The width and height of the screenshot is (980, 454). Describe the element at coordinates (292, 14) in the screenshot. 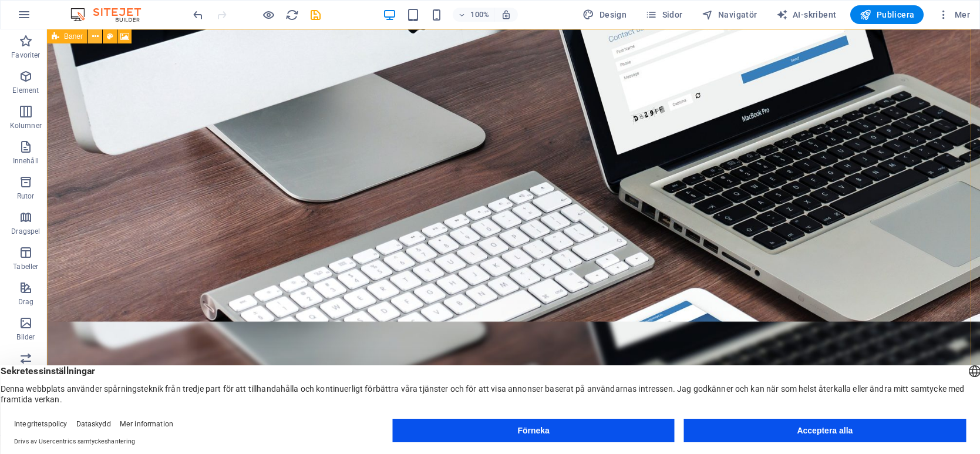

I see `button: ladda om` at that location.